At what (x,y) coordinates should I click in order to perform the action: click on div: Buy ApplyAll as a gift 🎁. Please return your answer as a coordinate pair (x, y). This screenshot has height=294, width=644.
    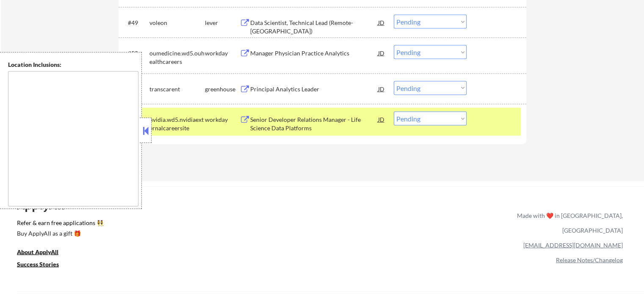
    Looking at the image, I should click on (59, 233).